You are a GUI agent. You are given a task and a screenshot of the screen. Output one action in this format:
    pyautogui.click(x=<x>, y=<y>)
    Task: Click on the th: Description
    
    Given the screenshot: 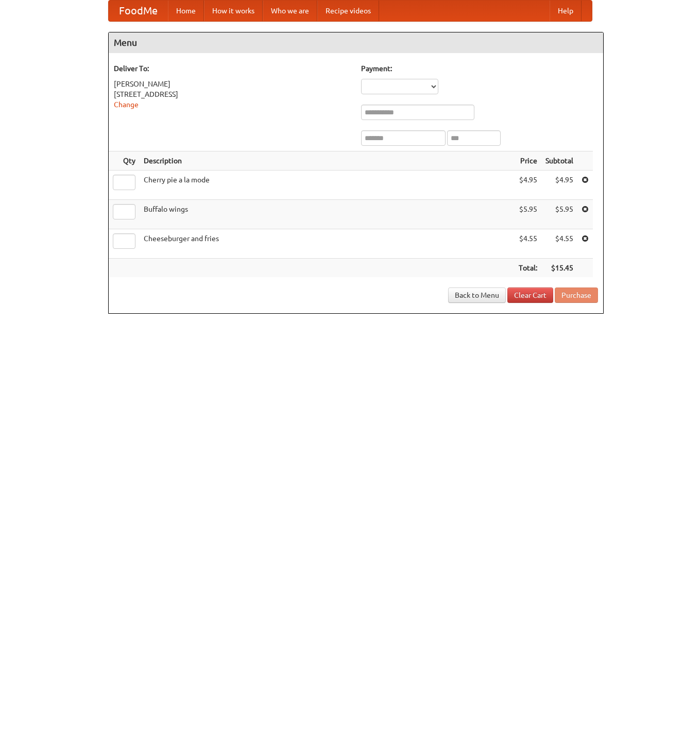 What is the action you would take?
    pyautogui.click(x=327, y=161)
    